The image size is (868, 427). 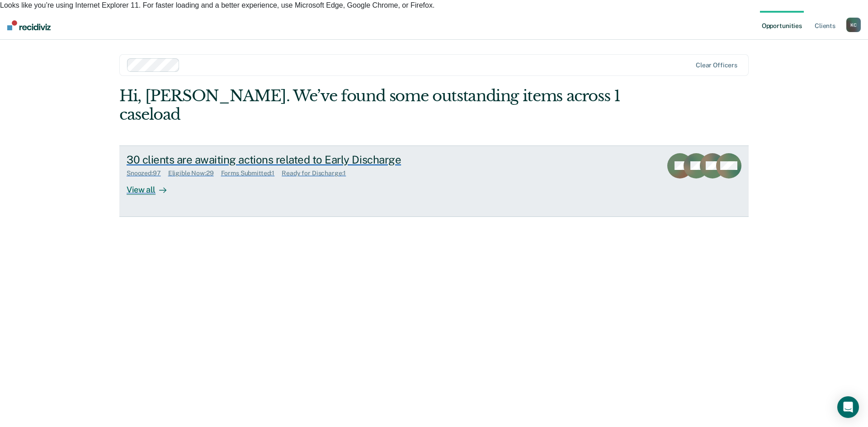 What do you see at coordinates (854, 25) in the screenshot?
I see `button: KC` at bounding box center [854, 25].